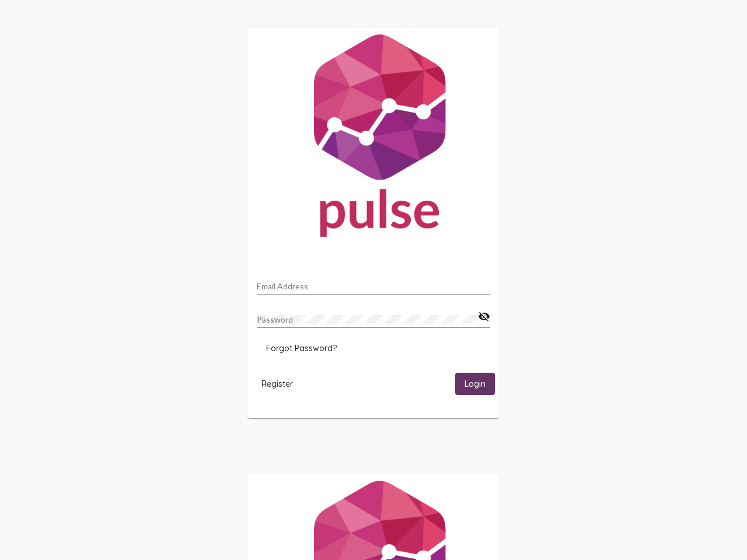 The image size is (747, 560). Describe the element at coordinates (373, 138) in the screenshot. I see `img: Pulse For Good Logo` at that location.